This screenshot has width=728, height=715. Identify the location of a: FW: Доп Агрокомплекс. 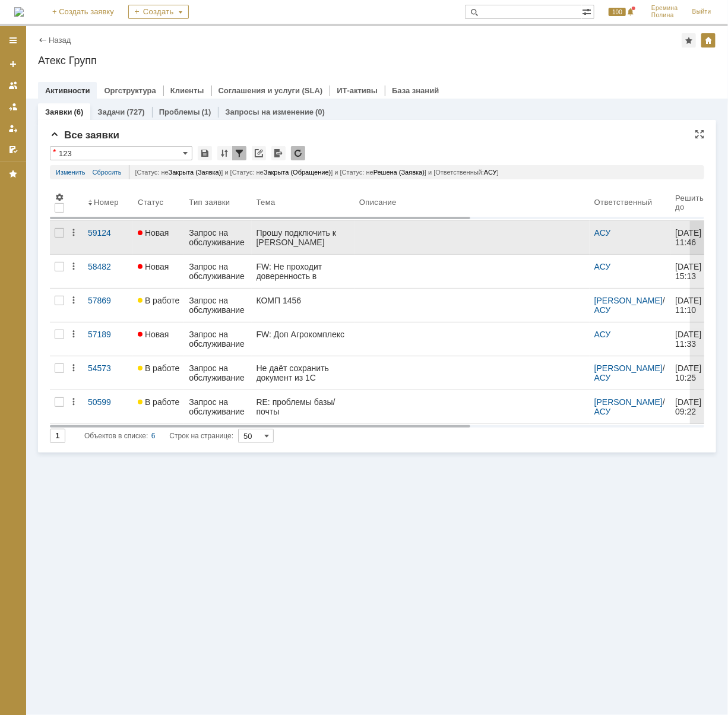
(303, 339).